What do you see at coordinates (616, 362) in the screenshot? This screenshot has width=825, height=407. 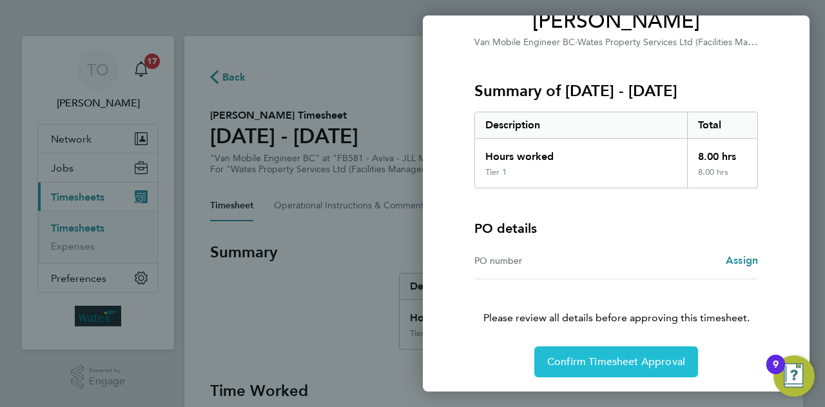 I see `span: Confirm Timesheet Approval` at bounding box center [616, 362].